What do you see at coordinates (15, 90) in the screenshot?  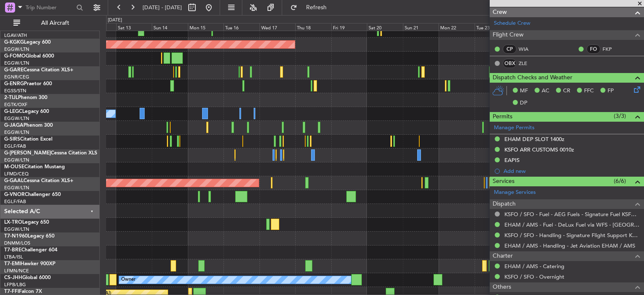 I see `a: EGSS/STN` at bounding box center [15, 90].